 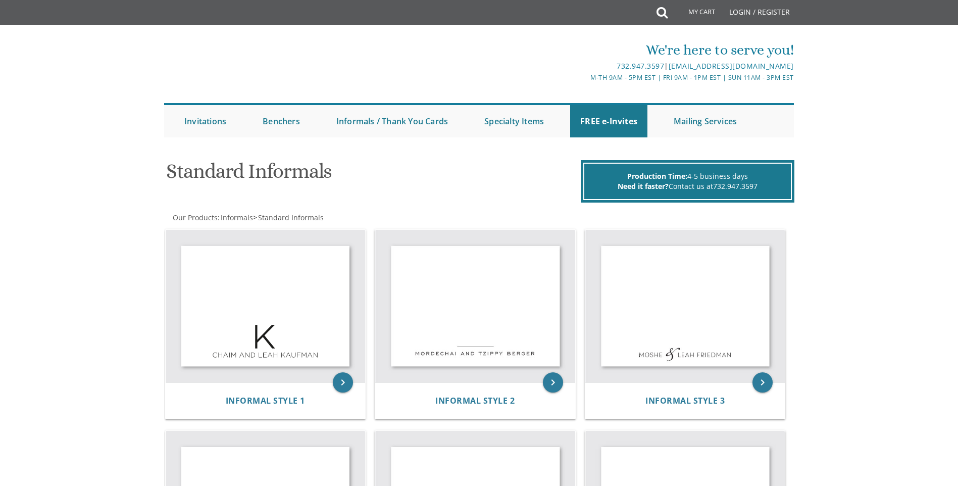 What do you see at coordinates (609, 121) in the screenshot?
I see `a: FREE e-Invites` at bounding box center [609, 121].